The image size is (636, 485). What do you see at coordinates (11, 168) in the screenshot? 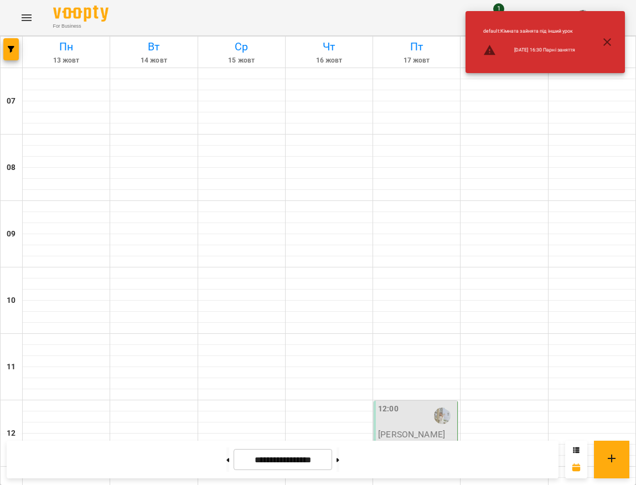
I see `h6: 08` at bounding box center [11, 168].